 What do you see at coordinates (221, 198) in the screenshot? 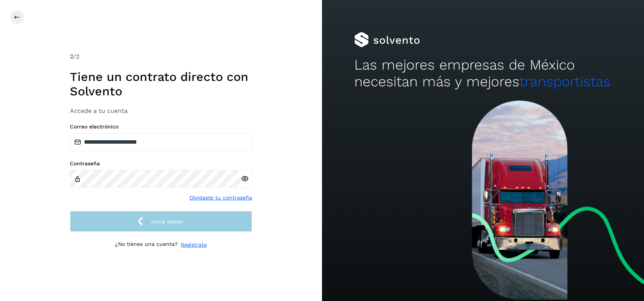
I see `a: Olvidaste tu contraseña` at bounding box center [221, 198].